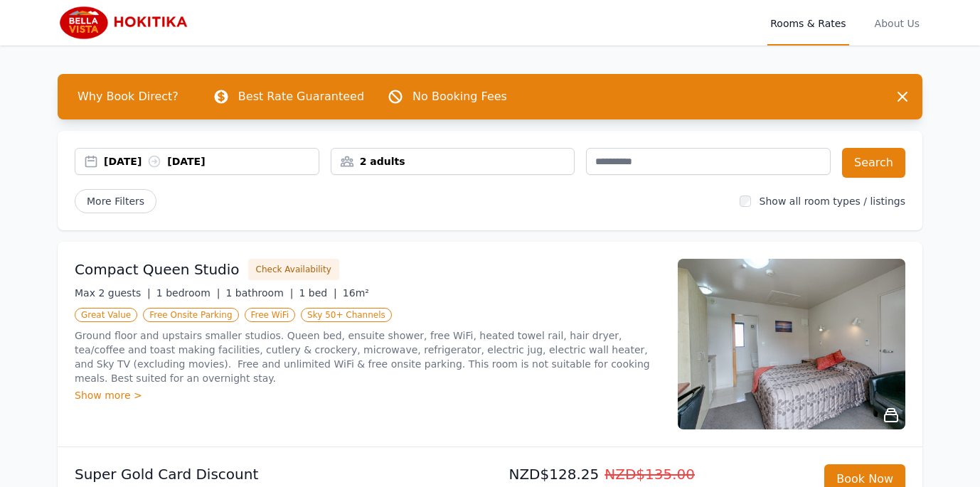 This screenshot has height=487, width=980. I want to click on p: Best Rate Guaranteed, so click(301, 96).